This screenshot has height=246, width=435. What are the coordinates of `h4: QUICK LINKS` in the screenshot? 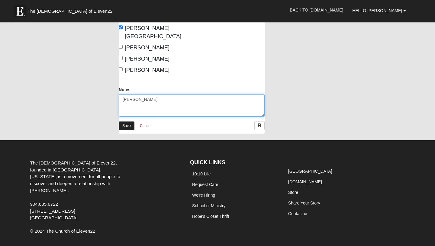 It's located at (234, 162).